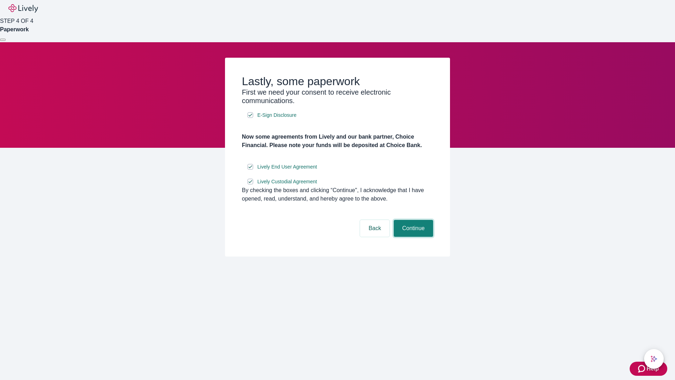 The width and height of the screenshot is (675, 380). What do you see at coordinates (287, 167) in the screenshot?
I see `span: Lively End User Agreement` at bounding box center [287, 167].